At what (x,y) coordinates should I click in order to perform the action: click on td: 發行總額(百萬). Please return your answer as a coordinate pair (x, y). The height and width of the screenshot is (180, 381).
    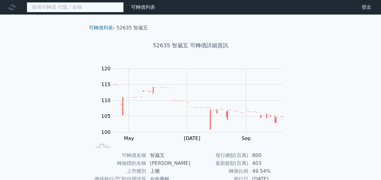
    Looking at the image, I should click on (220, 156).